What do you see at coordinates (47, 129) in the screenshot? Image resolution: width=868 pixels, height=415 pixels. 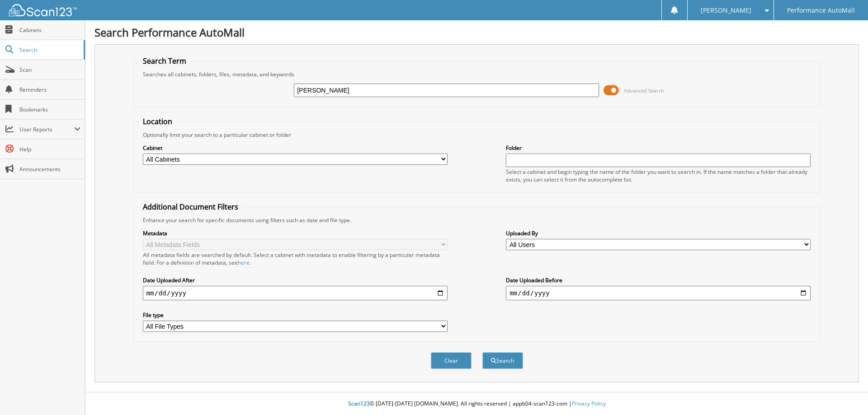 I see `span: User Reports` at bounding box center [47, 129].